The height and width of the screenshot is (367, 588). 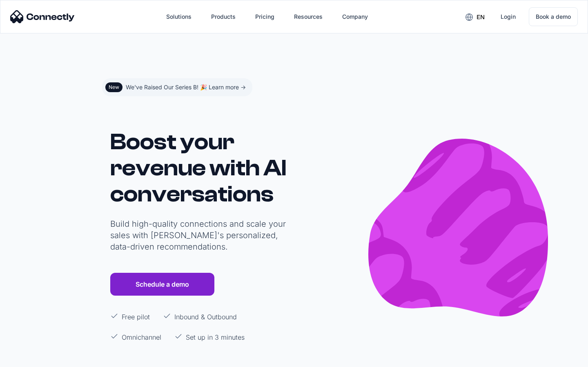 What do you see at coordinates (508, 17) in the screenshot?
I see `div: Login` at bounding box center [508, 17].